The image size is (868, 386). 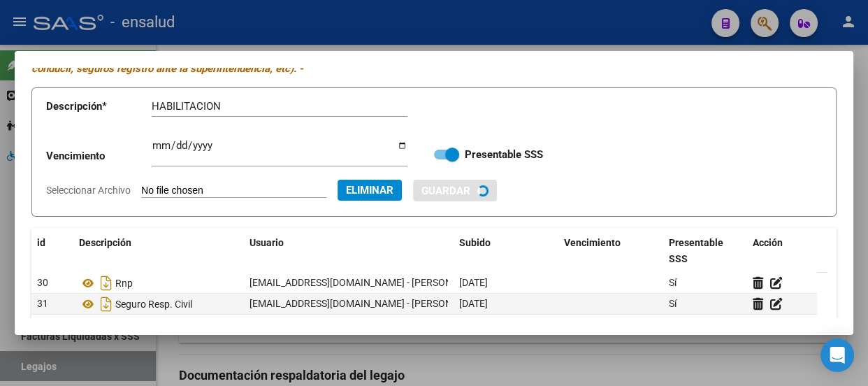 What do you see at coordinates (696, 250) in the screenshot?
I see `span: Presentable SSS` at bounding box center [696, 250].